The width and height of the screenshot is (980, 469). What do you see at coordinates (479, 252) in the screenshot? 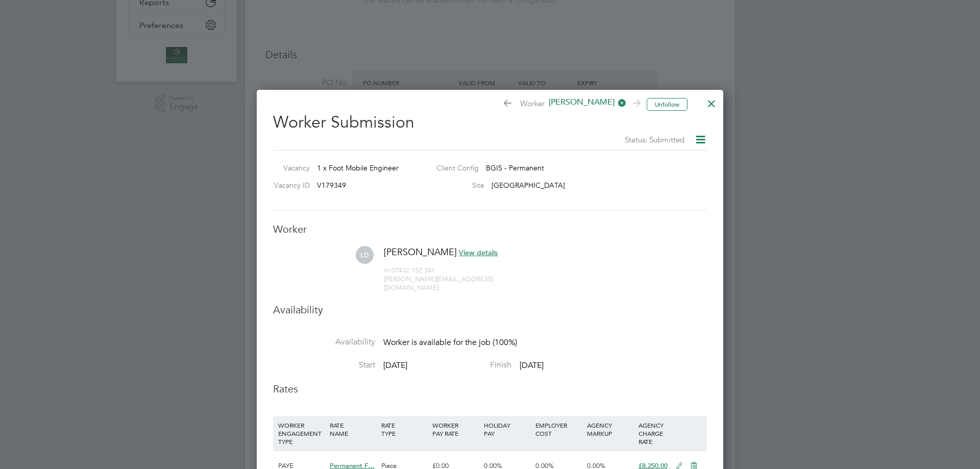
I see `span: View details` at bounding box center [479, 252].